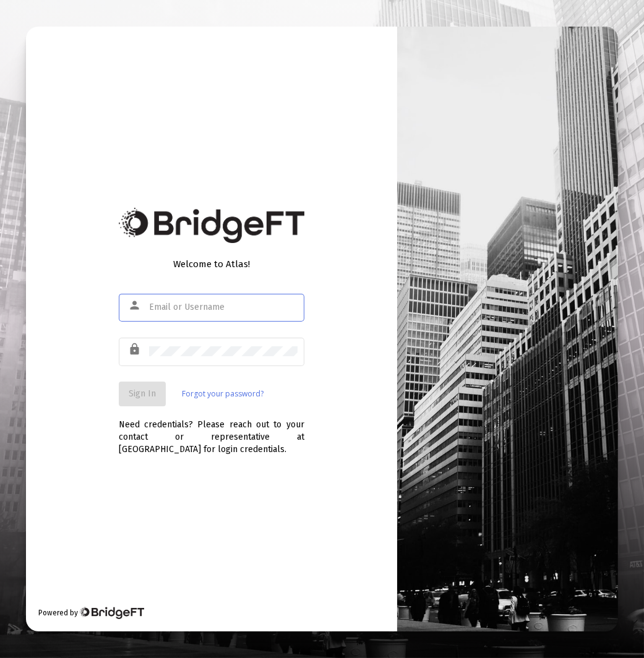  What do you see at coordinates (136, 349) in the screenshot?
I see `mat-icon: lock` at bounding box center [136, 349].